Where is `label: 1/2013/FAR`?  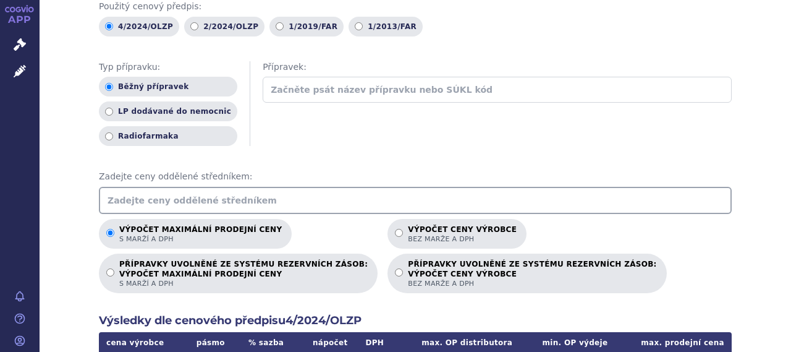 label: 1/2013/FAR is located at coordinates (386, 27).